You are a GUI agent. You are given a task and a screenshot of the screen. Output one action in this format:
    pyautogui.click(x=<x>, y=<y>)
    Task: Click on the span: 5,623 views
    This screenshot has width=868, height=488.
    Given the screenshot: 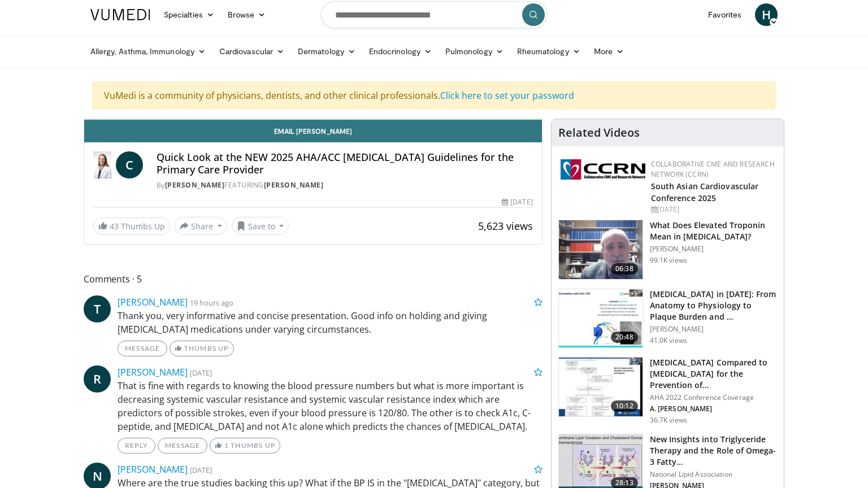 What is the action you would take?
    pyautogui.click(x=505, y=225)
    